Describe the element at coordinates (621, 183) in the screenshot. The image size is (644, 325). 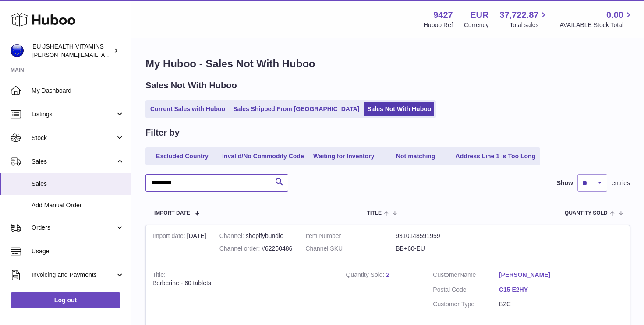
I see `span: entries` at that location.